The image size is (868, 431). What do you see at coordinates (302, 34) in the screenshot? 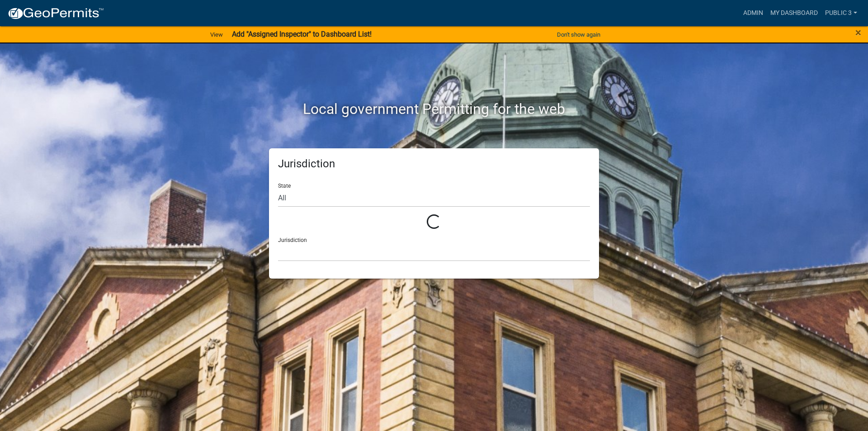
I see `strong: Add "Assigned Inspector" to Dashboard List!` at bounding box center [302, 34].